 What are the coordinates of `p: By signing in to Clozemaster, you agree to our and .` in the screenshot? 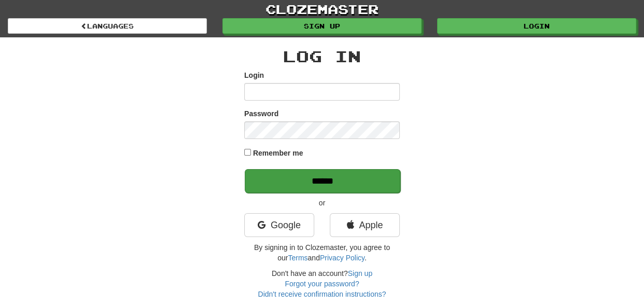 It's located at (322, 253).